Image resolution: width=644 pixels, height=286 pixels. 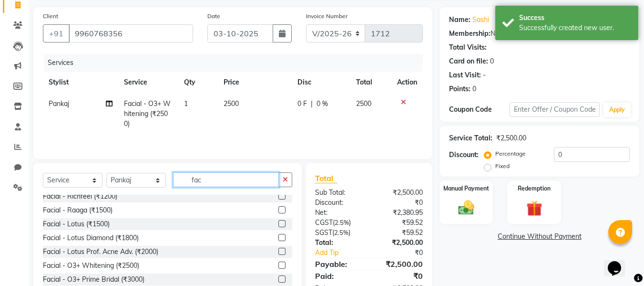 What do you see at coordinates (339, 192) in the screenshot?
I see `div: Sub Total:` at bounding box center [339, 192].